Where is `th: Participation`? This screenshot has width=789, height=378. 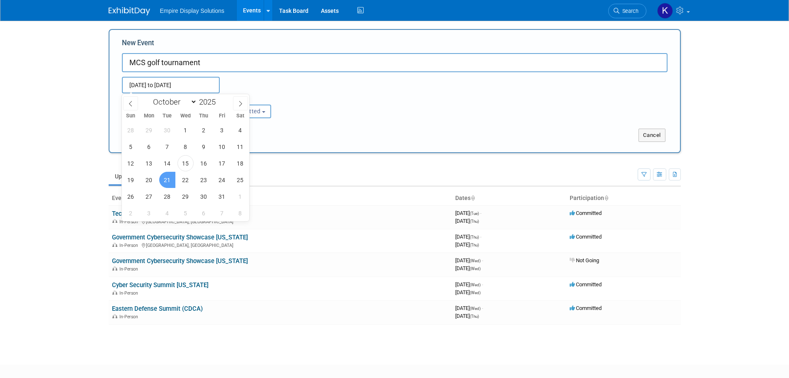 th: Participation is located at coordinates (624, 198).